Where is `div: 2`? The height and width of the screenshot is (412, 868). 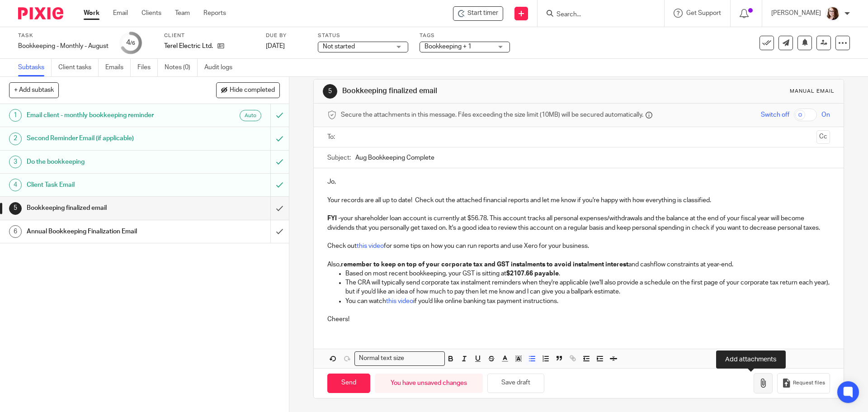
div: 2 is located at coordinates (15, 139).